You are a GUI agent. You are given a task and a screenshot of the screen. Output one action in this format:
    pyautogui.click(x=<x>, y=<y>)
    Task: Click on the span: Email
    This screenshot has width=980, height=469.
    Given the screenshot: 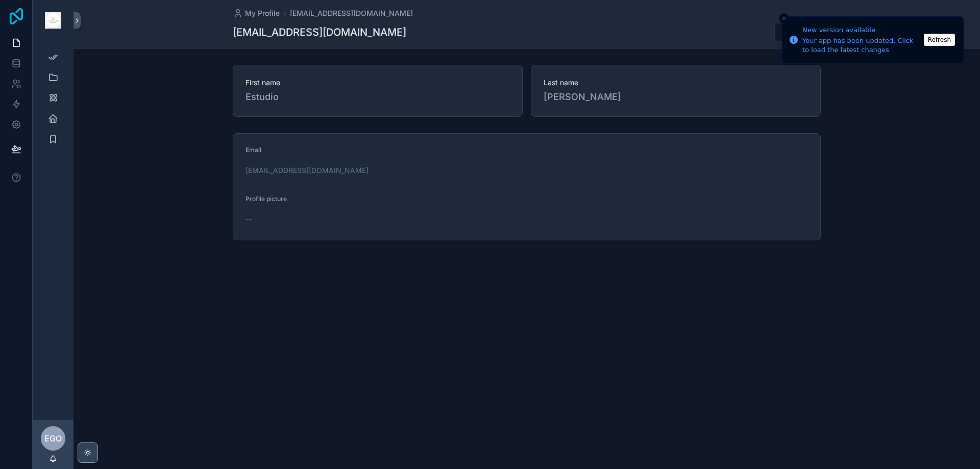 What is the action you would take?
    pyautogui.click(x=253, y=150)
    